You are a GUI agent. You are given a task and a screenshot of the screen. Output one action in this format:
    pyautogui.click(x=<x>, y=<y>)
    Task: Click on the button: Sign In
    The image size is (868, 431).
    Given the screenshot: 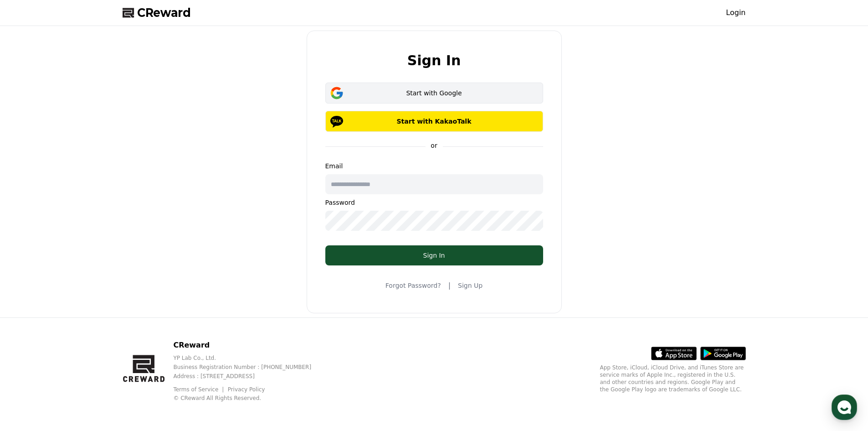 What is the action you would take?
    pyautogui.click(x=434, y=255)
    